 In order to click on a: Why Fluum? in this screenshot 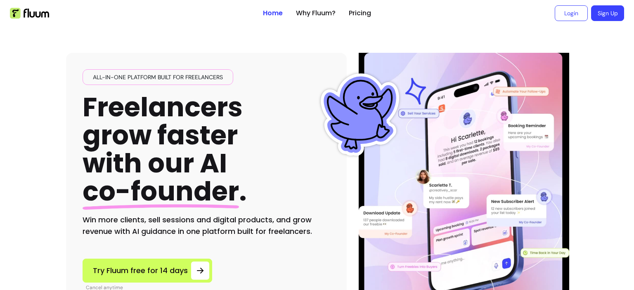, I will do `click(316, 13)`.